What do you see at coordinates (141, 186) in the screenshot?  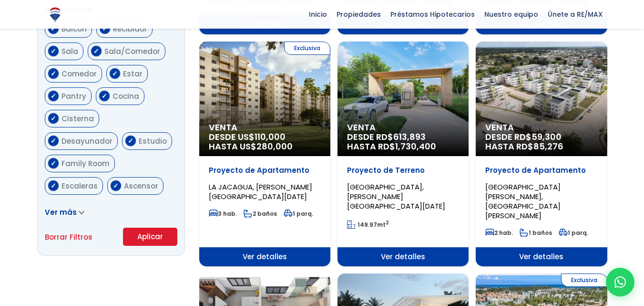 I see `span: Ascensor` at bounding box center [141, 186].